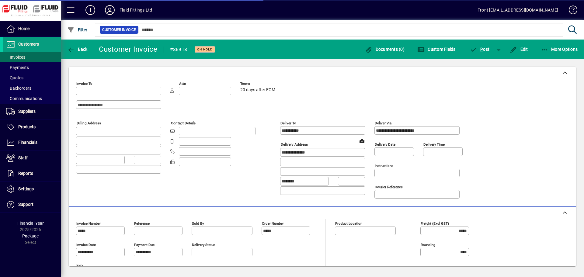 Image resolution: width=584 pixels, height=277 pixels. What do you see at coordinates (77, 49) in the screenshot?
I see `span: Back` at bounding box center [77, 49].